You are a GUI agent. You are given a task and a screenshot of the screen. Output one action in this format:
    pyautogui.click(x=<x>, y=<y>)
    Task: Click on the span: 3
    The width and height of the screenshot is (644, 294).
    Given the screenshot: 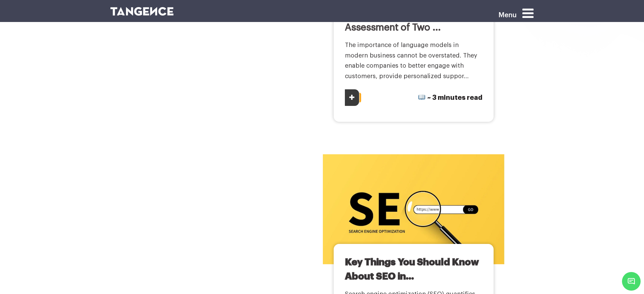 What is the action you would take?
    pyautogui.click(x=434, y=97)
    